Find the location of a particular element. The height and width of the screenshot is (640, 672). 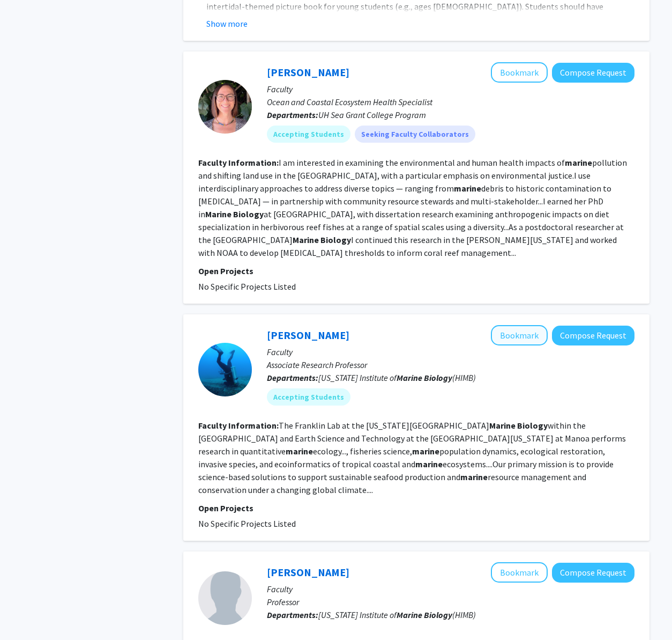

span: UH Sea Grant College Program is located at coordinates (372, 115).